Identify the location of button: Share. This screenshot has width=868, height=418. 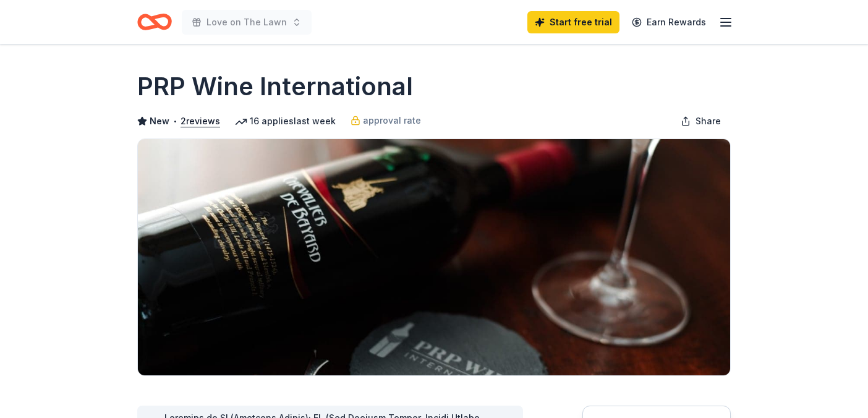
(700, 121).